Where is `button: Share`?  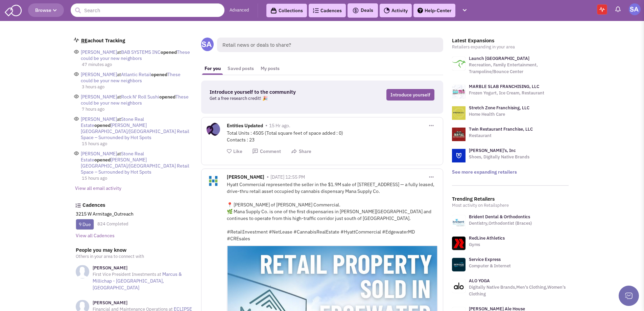 button: Share is located at coordinates (301, 151).